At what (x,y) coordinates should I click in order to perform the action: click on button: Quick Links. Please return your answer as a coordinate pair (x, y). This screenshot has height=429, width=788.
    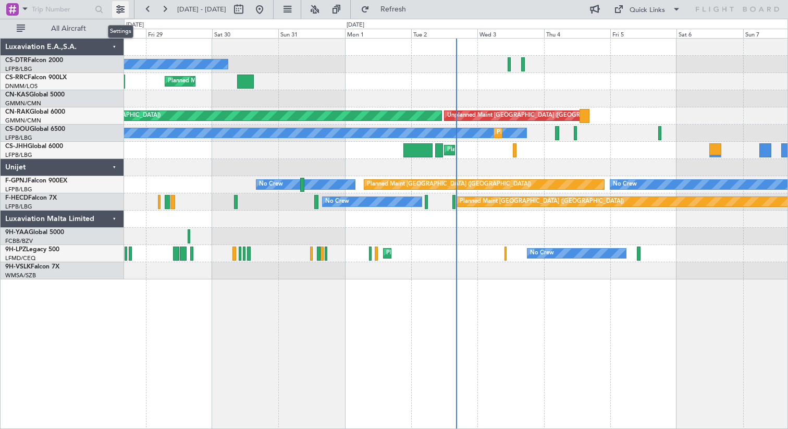
    Looking at the image, I should click on (648, 9).